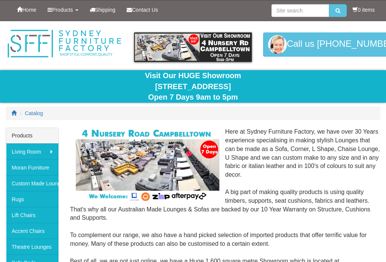 This screenshot has width=386, height=262. What do you see at coordinates (32, 151) in the screenshot?
I see `a: Living Room` at bounding box center [32, 151].